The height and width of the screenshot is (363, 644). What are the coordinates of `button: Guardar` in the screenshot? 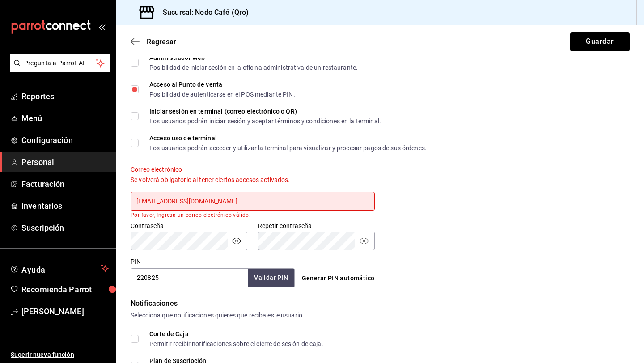 It's located at (599, 41).